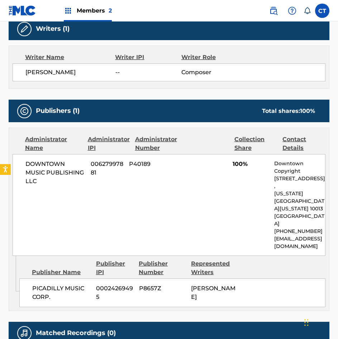 The image size is (338, 339). I want to click on img: search, so click(274, 11).